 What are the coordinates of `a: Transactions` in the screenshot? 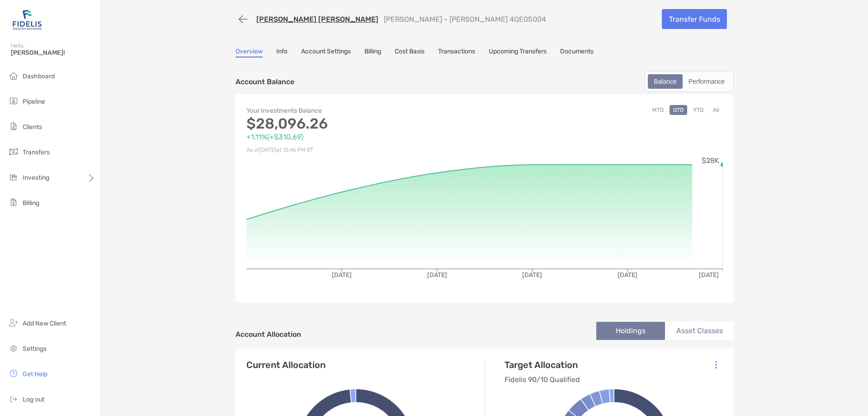 It's located at (457, 52).